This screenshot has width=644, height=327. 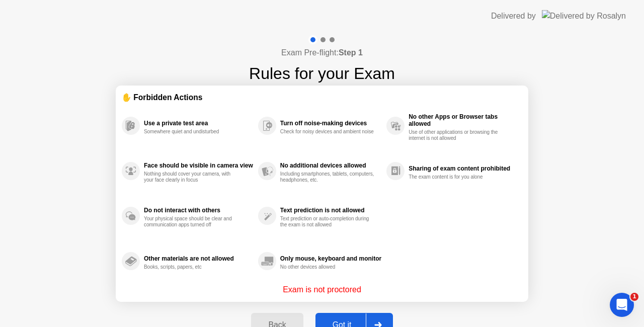 I want to click on div: No additional devices allowed, so click(x=331, y=166).